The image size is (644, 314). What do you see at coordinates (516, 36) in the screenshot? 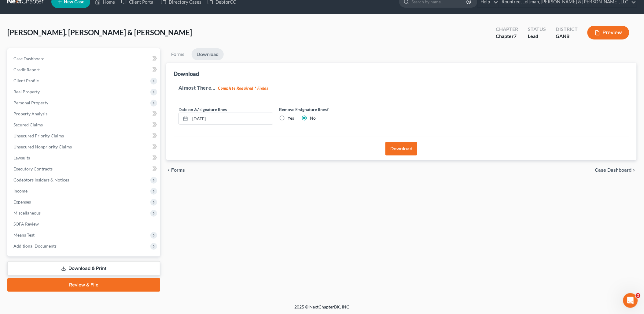
I see `span: 7` at bounding box center [516, 36].